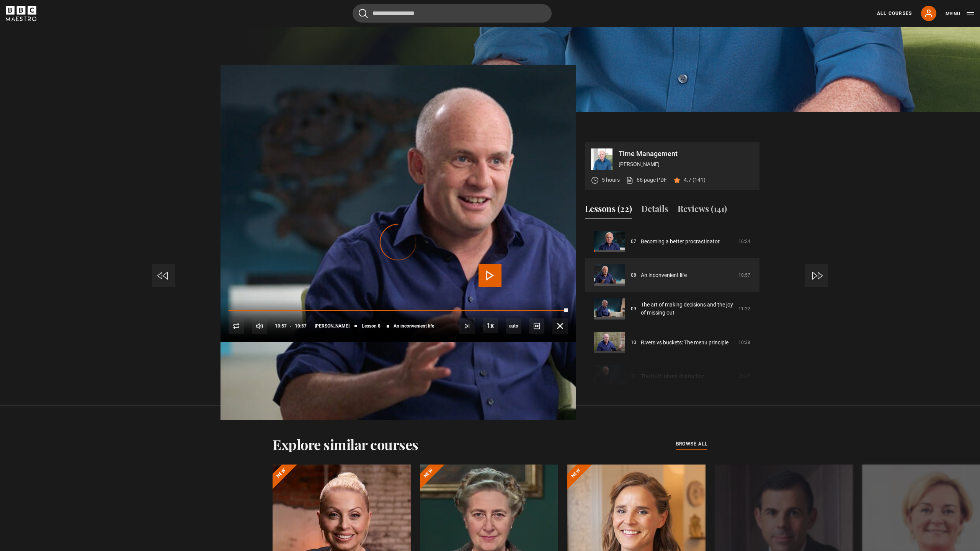 This screenshot has width=980, height=551. I want to click on p: 4.7 (141), so click(695, 180).